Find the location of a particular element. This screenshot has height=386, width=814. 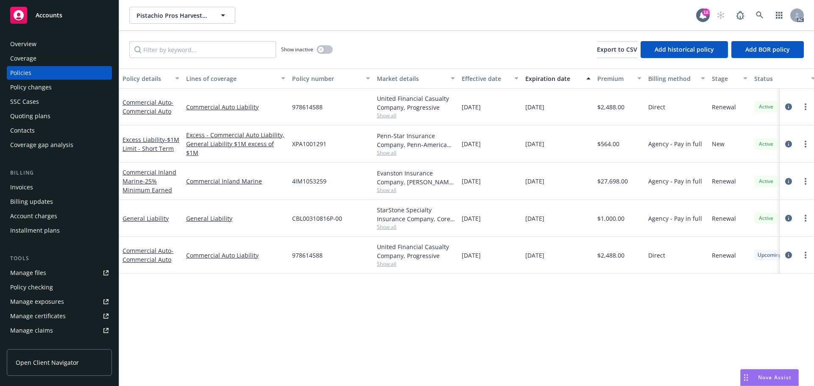

span: Show inactive is located at coordinates (297, 49).